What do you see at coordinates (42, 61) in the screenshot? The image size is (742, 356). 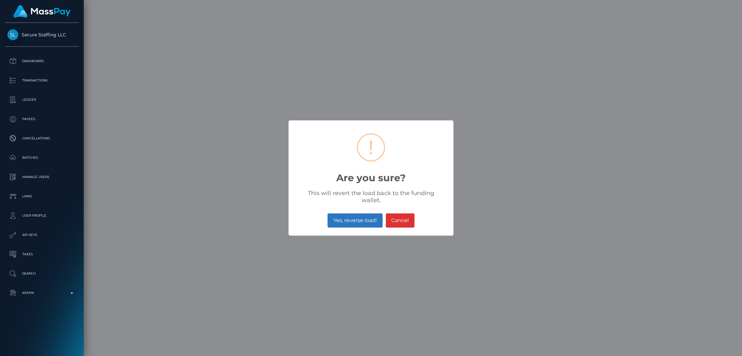 I see `p: Dashboard` at bounding box center [42, 61].